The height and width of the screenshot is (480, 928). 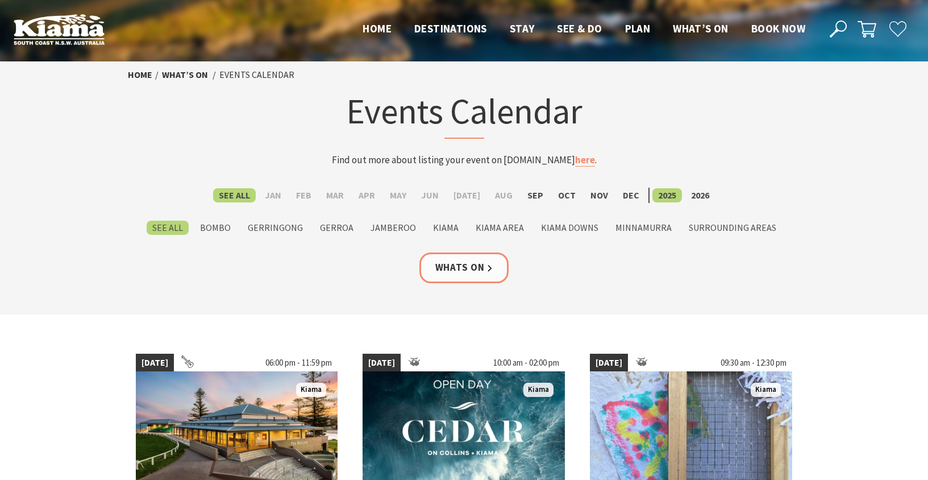 What do you see at coordinates (526, 363) in the screenshot?
I see `span: 10:00 am - 02:00 pm` at bounding box center [526, 363].